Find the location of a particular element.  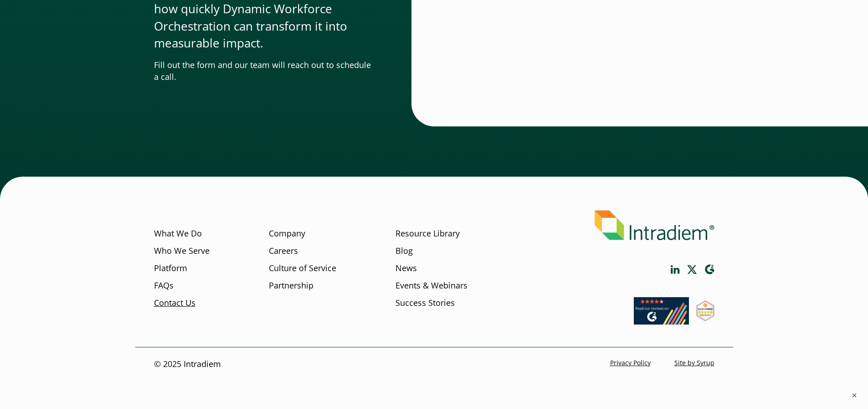

img: Read our reviews on G2 is located at coordinates (661, 310).